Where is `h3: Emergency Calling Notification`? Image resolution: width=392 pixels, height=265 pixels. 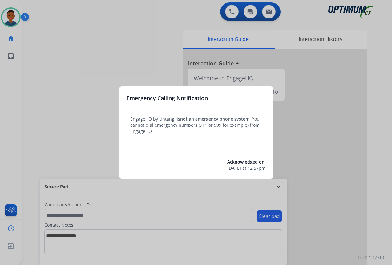
h3: Emergency Calling Notification is located at coordinates (167, 98).